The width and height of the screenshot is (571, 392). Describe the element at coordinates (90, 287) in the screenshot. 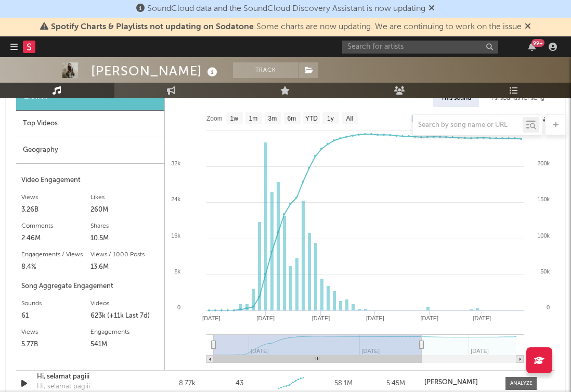

I see `div: Song Aggregate Engagement` at that location.